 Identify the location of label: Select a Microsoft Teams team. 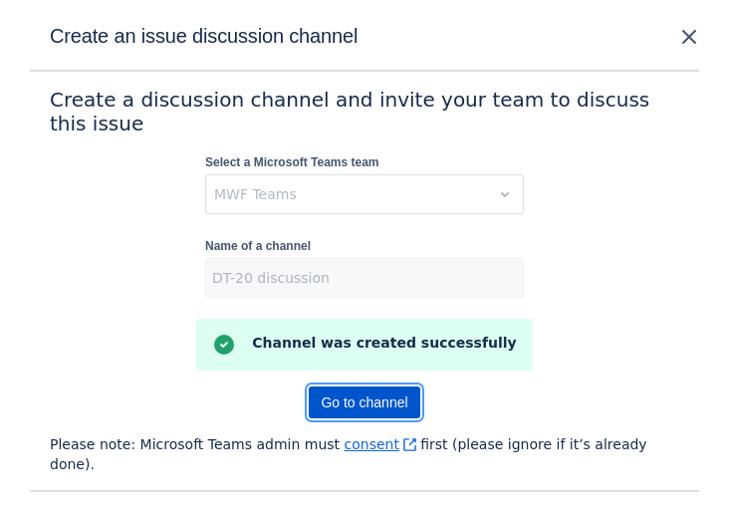
(292, 162).